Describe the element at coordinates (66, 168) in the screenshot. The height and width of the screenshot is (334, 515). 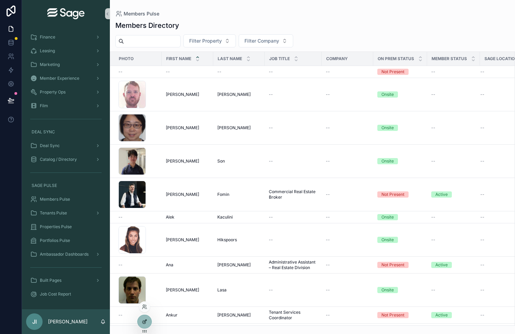
I see `div: scrollable content` at that location.